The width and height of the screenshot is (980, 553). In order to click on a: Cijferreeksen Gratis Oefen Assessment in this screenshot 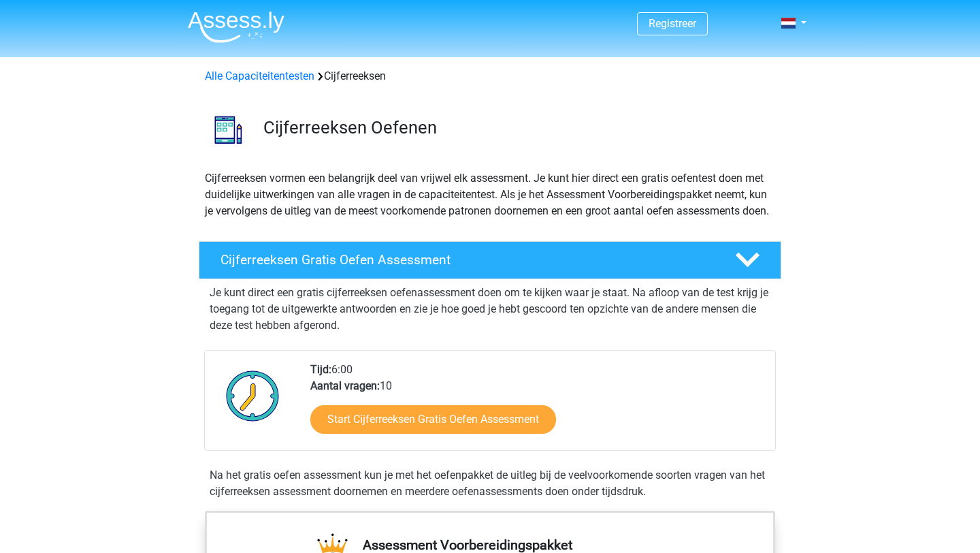, I will do `click(490, 260)`.